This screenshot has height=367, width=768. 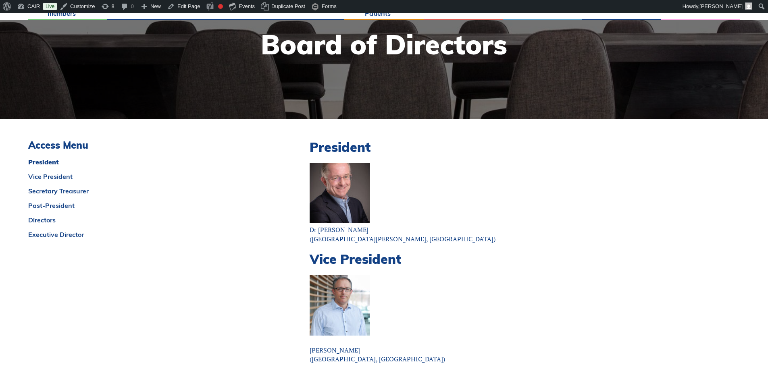 I want to click on a: Directors, so click(x=149, y=220).